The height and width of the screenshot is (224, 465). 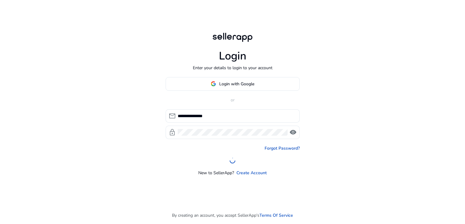 I want to click on a: Terms Of Service, so click(x=276, y=215).